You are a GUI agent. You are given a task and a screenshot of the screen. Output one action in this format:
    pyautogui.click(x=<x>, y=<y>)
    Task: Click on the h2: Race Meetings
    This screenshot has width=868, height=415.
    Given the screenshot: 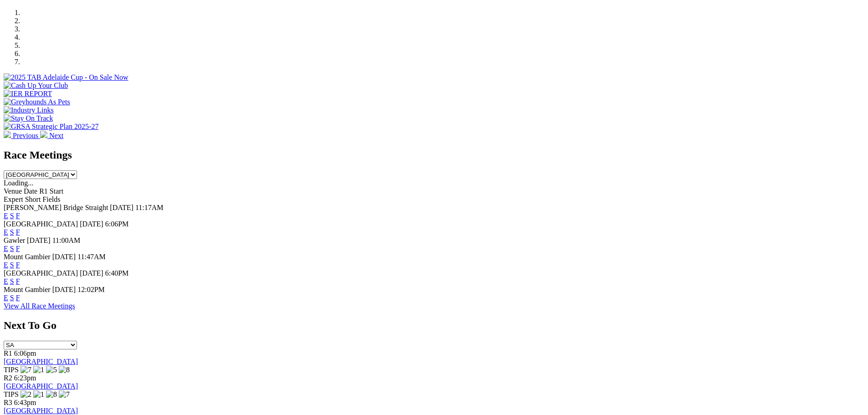 What is the action you would take?
    pyautogui.click(x=434, y=155)
    